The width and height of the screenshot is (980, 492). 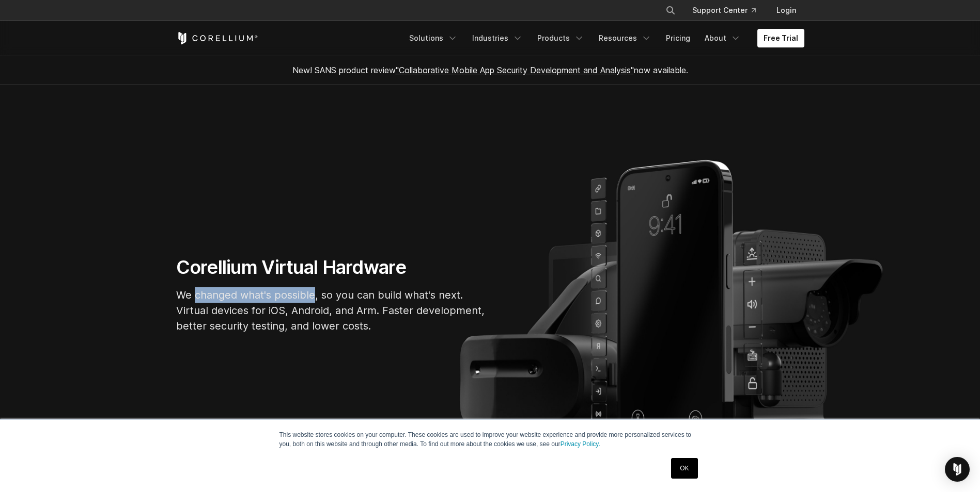 I want to click on a: Pricing, so click(x=678, y=38).